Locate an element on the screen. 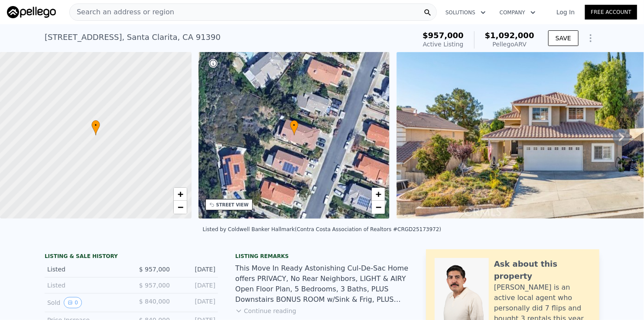  button: Show Options is located at coordinates (590, 38).